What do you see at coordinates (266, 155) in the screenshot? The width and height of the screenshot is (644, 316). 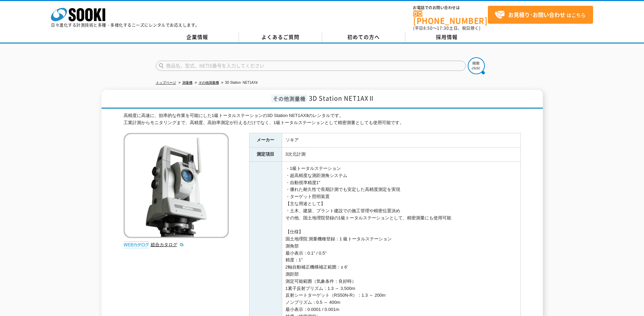 I see `th: 測定項目` at bounding box center [266, 155].